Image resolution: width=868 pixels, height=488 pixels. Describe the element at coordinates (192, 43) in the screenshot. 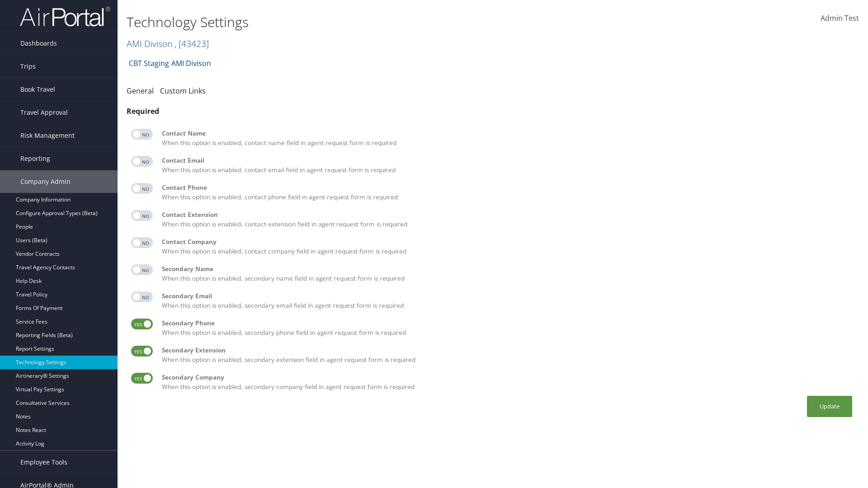

I see `span: , [ 43423 ]` at that location.